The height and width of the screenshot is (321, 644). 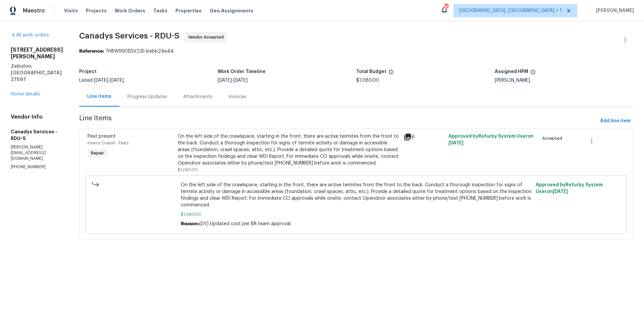 I want to click on span: Canadys Services - RDU-S, so click(x=129, y=36).